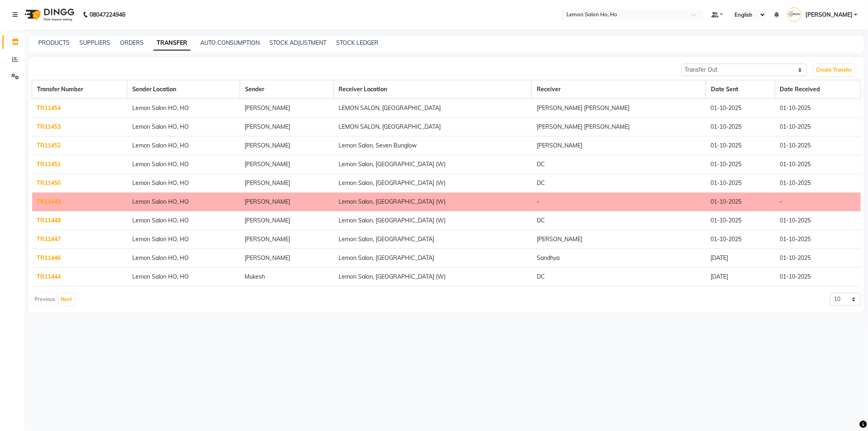  Describe the element at coordinates (49, 220) in the screenshot. I see `a: TR11448` at that location.